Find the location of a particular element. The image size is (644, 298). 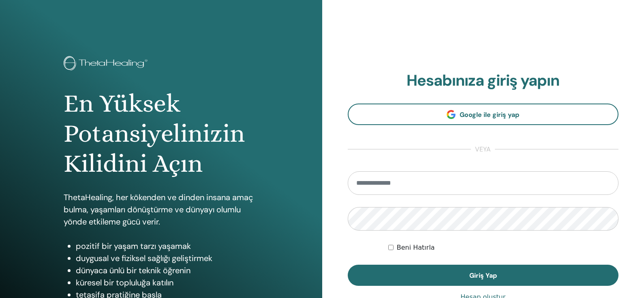

li: küresel bir topluluğa katılın is located at coordinates (167, 283).